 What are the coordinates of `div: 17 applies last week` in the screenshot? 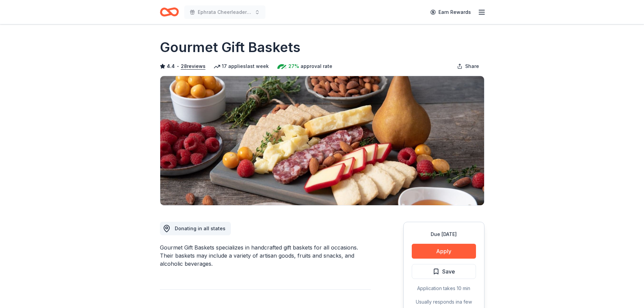 It's located at (241, 66).